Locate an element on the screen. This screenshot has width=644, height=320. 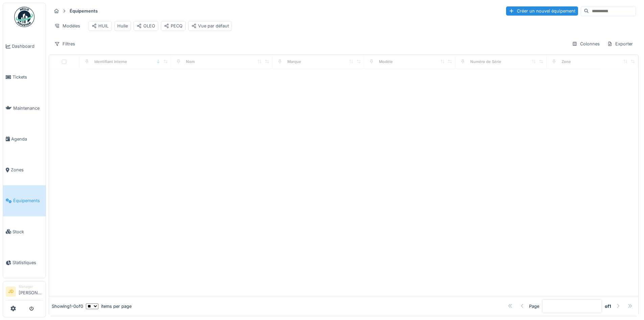
div: Vue par défaut is located at coordinates (210, 26).